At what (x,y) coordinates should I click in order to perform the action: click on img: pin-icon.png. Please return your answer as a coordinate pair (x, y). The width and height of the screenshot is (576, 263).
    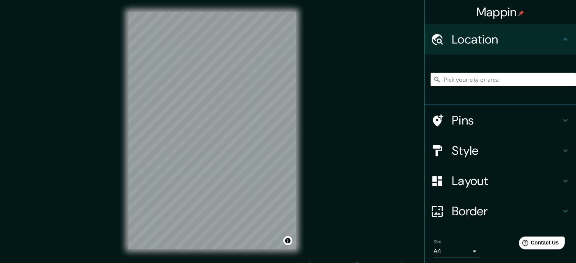
    Looking at the image, I should click on (521, 13).